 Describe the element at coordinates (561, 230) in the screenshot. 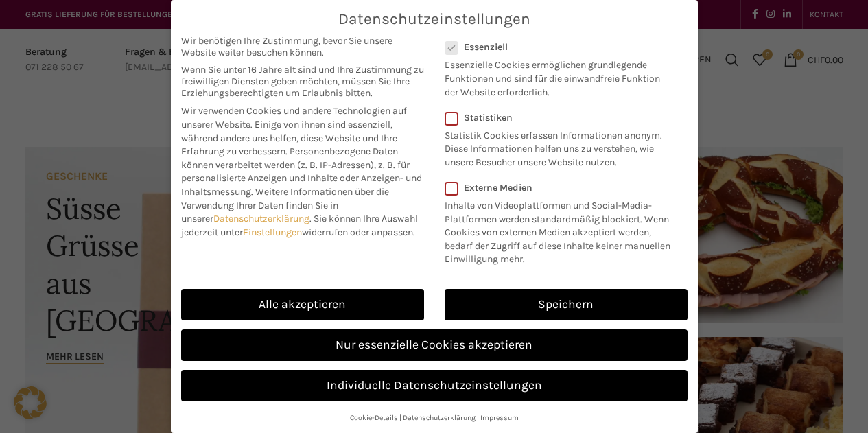

I see `p: Inhalte von Videoplattformen und Social-Media-Plattformen werden standardmäßig blockiert. Wenn Co...` at that location.